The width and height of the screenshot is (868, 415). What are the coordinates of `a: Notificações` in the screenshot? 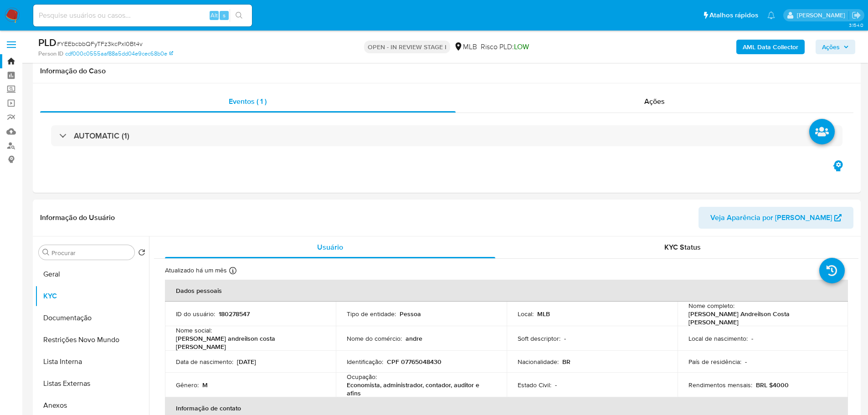 It's located at (770, 15).